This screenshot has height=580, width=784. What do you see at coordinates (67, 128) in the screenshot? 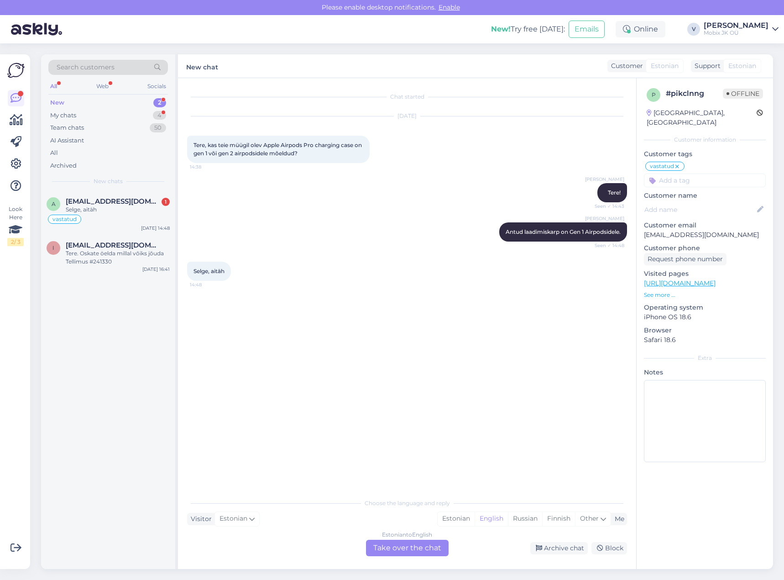
I see `div: Team chats` at bounding box center [67, 128].